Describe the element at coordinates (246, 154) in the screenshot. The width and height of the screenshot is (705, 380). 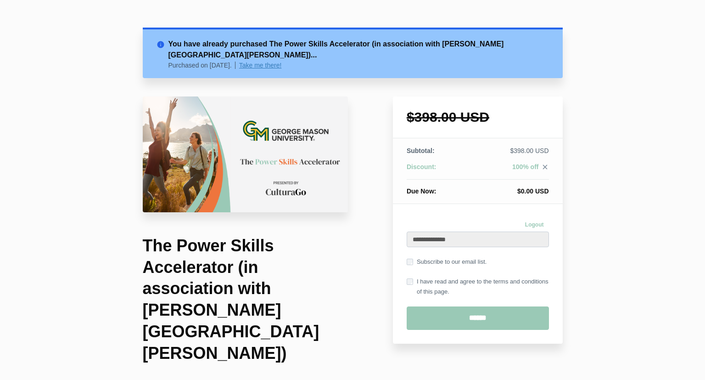
I see `img: a3e68b-4460-fe2-a77a-207fc7264441_University_Check_Out_Page_17_.png` at that location.